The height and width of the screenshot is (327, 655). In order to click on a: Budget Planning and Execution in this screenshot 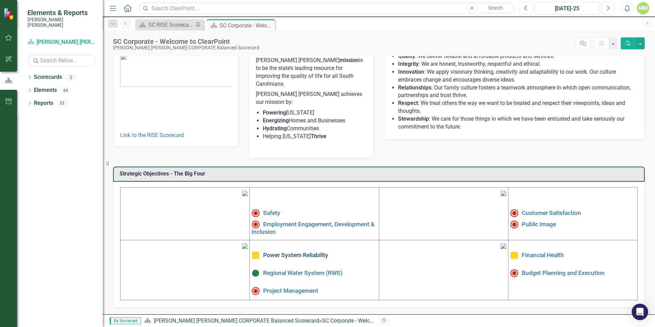, I will do `click(564, 273)`.